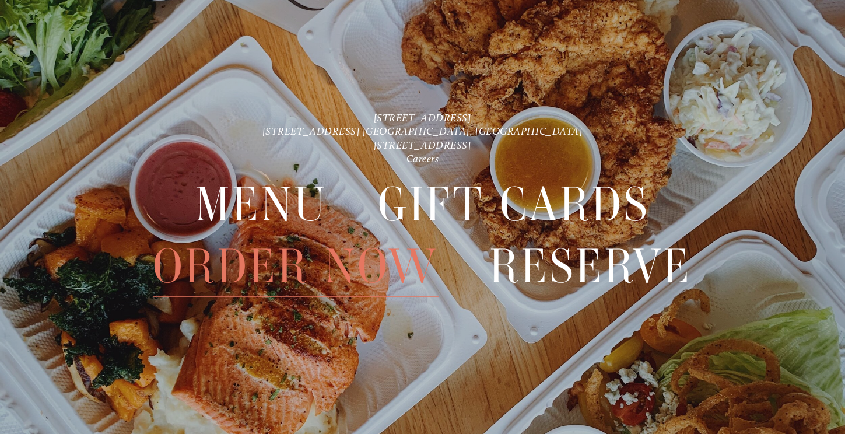 The height and width of the screenshot is (434, 845). I want to click on a: Careers, so click(423, 158).